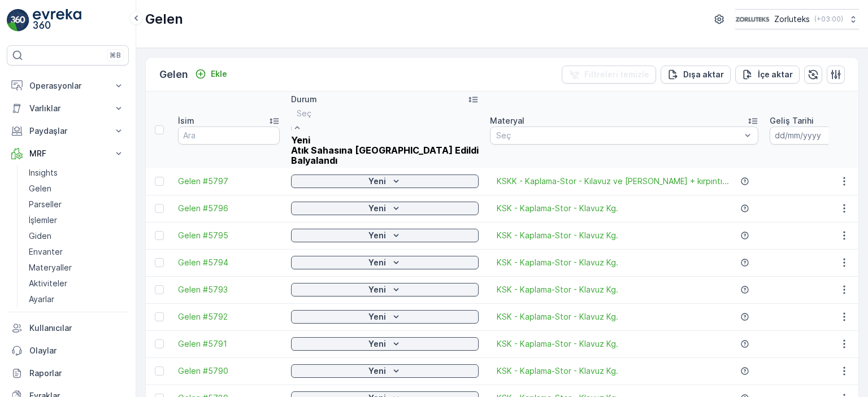 This screenshot has width=868, height=397. What do you see at coordinates (68, 86) in the screenshot?
I see `button: Operasyonlar` at bounding box center [68, 86].